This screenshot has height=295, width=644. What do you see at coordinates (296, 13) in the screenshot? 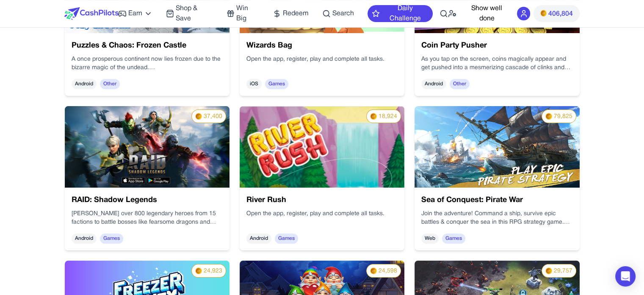
I see `span: Redeem` at bounding box center [296, 13].